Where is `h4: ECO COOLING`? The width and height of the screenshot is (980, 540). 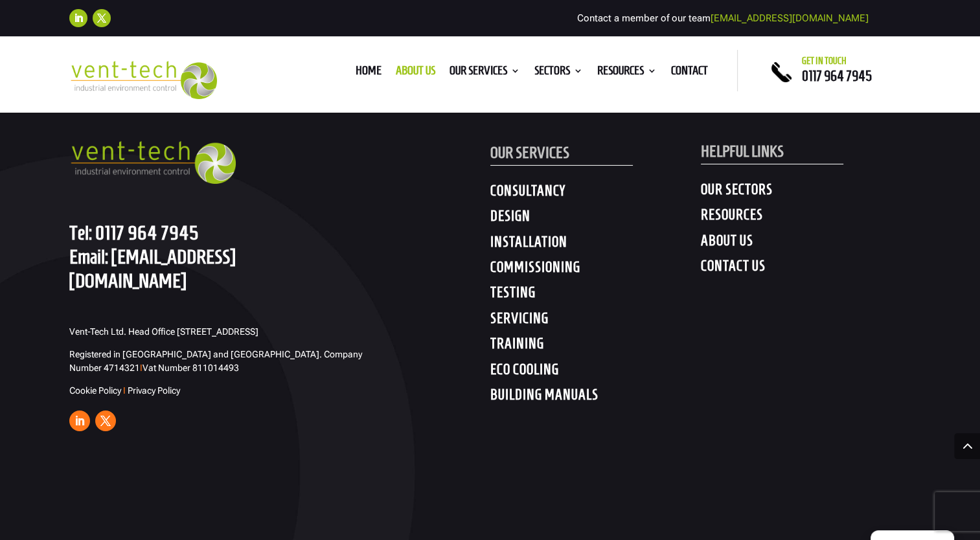
h4: ECO COOLING is located at coordinates (596, 372).